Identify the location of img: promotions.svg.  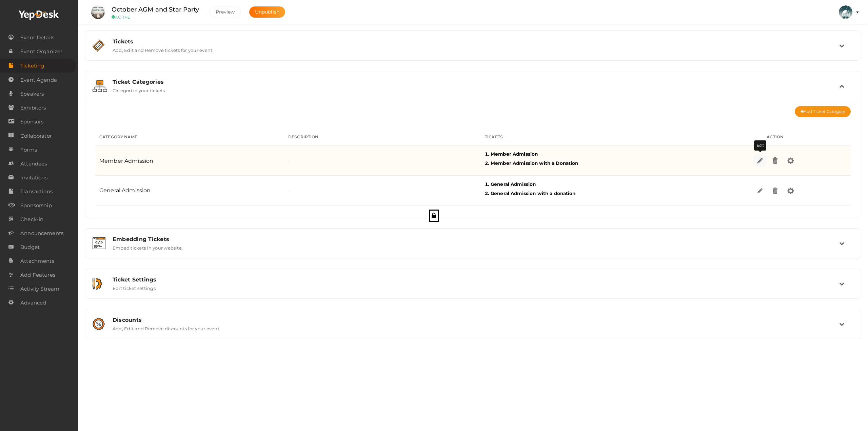
(99, 324).